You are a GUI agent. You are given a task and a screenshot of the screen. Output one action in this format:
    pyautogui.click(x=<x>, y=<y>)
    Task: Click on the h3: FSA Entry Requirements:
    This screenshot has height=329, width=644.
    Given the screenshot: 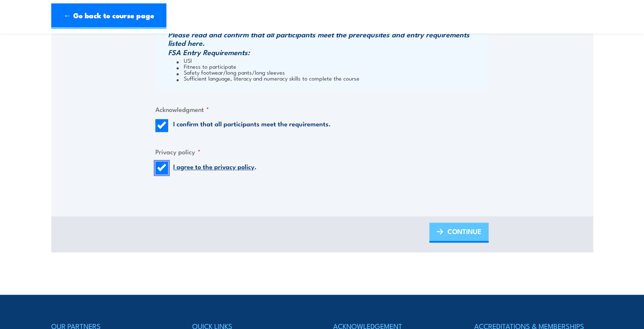 What is the action you would take?
    pyautogui.click(x=327, y=52)
    